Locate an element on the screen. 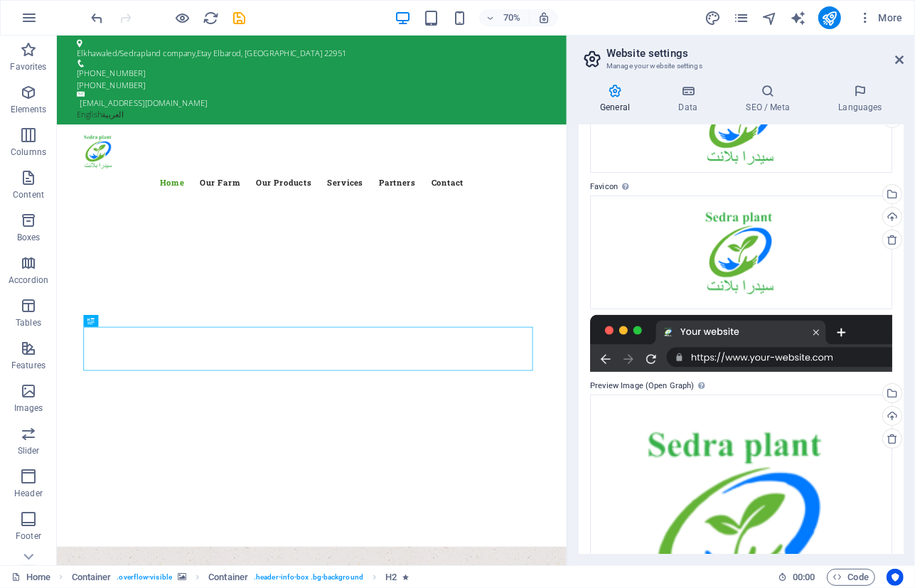  span: . header-info-box .bg-background is located at coordinates (308, 577).